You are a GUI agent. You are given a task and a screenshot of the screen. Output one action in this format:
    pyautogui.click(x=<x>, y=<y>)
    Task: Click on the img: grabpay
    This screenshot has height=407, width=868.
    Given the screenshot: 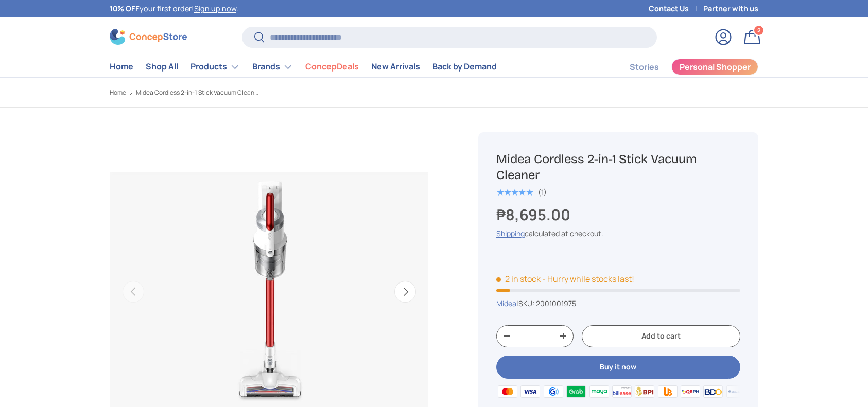 What is the action you would take?
    pyautogui.click(x=576, y=391)
    